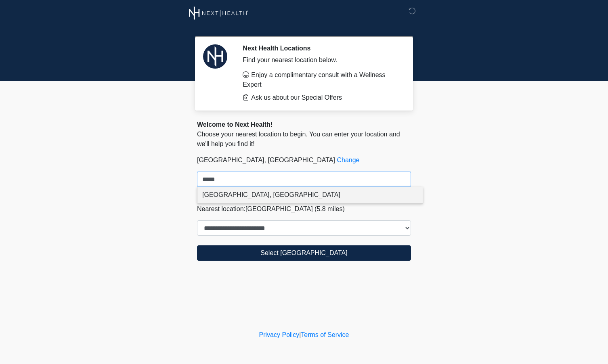 This screenshot has width=608, height=364. What do you see at coordinates (321, 48) in the screenshot?
I see `h2: Next Health Locations` at bounding box center [321, 48].